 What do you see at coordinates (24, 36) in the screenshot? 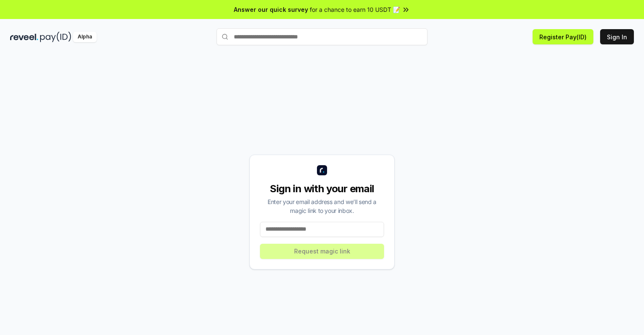
I see `img: reveel_dark` at bounding box center [24, 36].